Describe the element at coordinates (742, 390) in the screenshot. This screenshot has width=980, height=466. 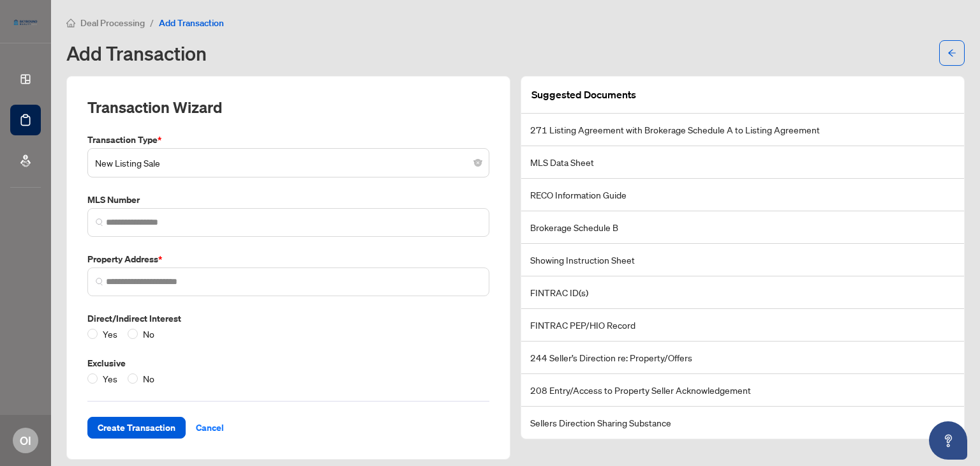
I see `li: 208 Entry/Access to Property Seller Acknowledgement` at that location.